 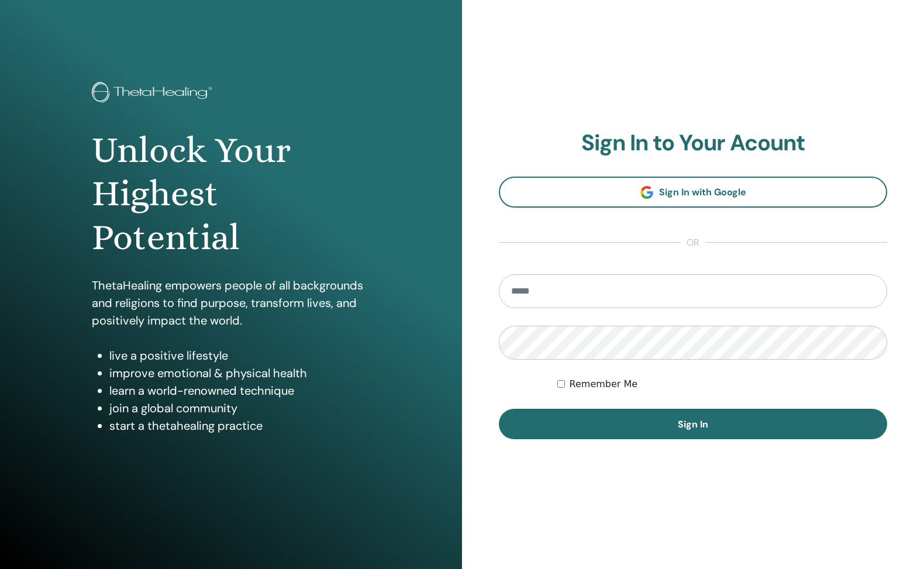 What do you see at coordinates (604, 384) in the screenshot?
I see `label: Remember Me` at bounding box center [604, 384].